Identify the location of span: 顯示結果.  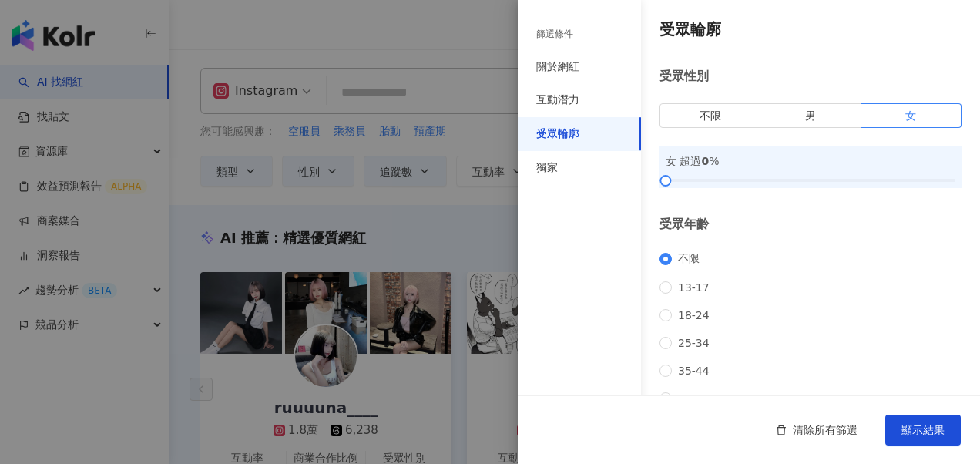
(923, 431).